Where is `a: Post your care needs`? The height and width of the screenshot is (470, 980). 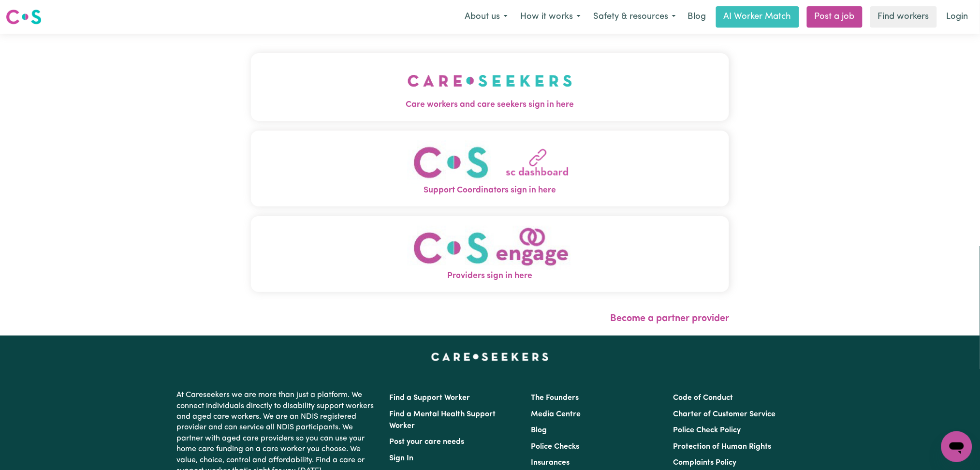
a: Post your care needs is located at coordinates (427, 442).